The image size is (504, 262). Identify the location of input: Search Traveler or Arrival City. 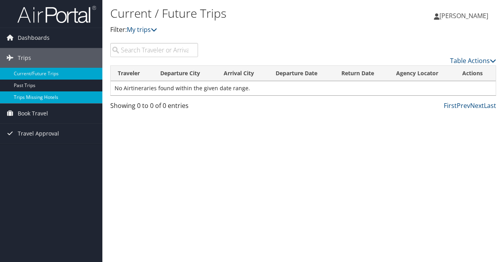
(154, 50).